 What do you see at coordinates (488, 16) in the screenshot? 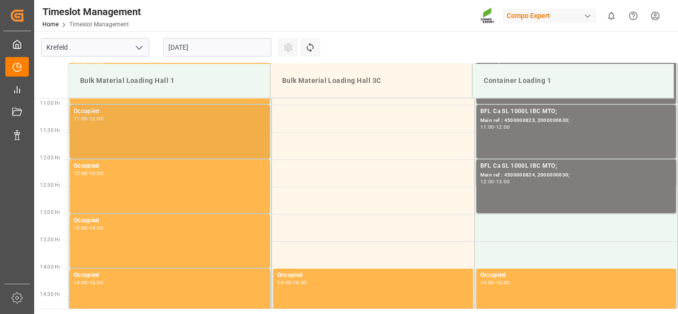
I see `img: Screenshot%202023-09-29%20at%2010.02.21.png_1712312052.png` at bounding box center [488, 16].